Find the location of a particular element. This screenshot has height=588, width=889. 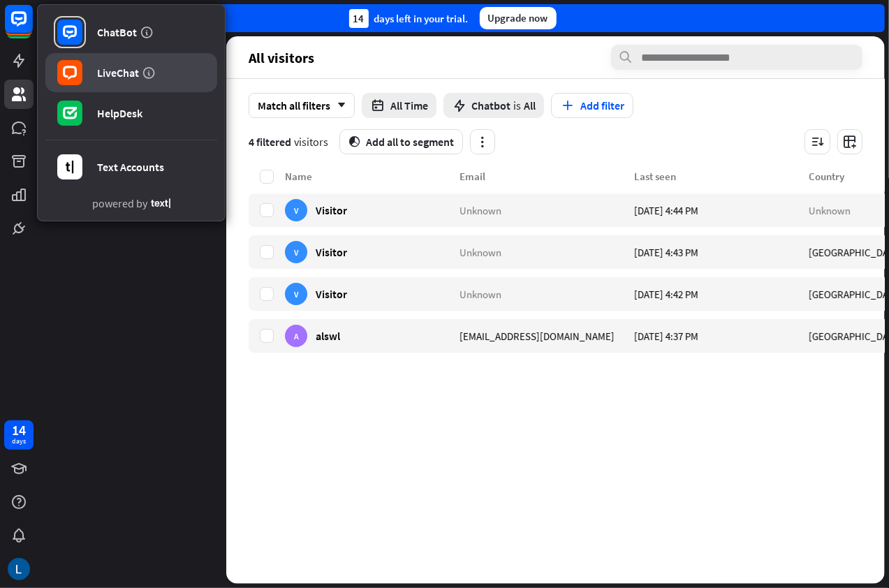

i: segment is located at coordinates (354, 141).